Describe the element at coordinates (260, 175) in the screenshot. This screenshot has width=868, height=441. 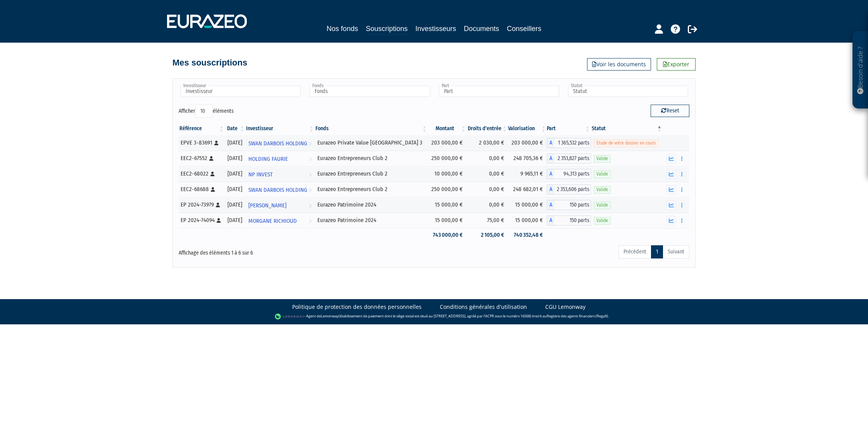
I see `span: NP INVEST` at that location.